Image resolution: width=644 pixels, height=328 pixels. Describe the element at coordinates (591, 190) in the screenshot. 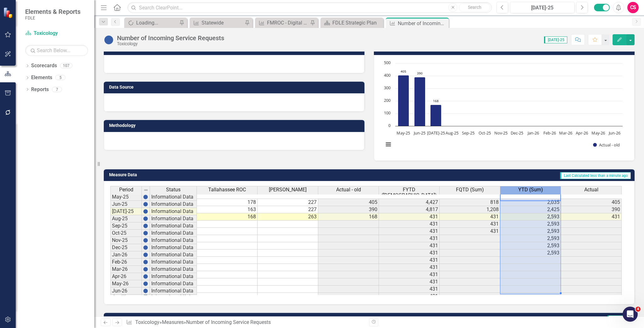

I see `span: Actual` at that location.